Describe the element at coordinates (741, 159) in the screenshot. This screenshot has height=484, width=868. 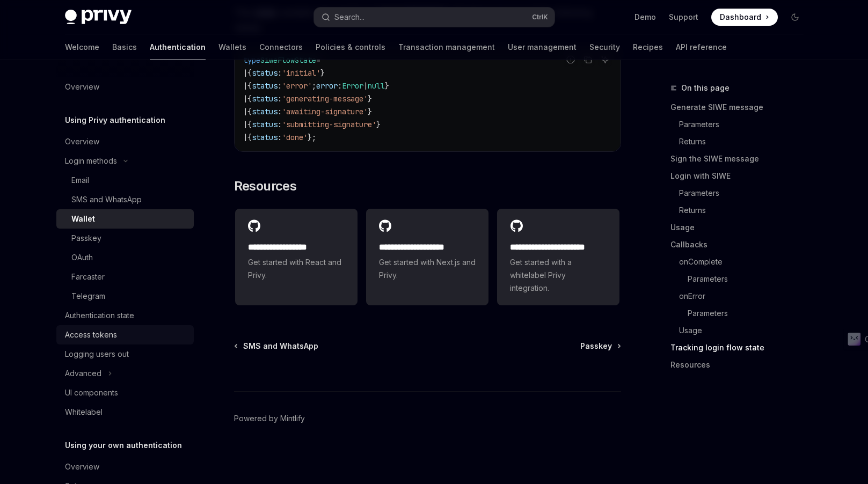
I see `a: Sign the SIWE message` at that location.